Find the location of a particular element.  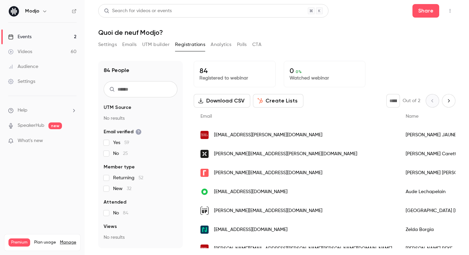

div: Settings is located at coordinates (22, 82).